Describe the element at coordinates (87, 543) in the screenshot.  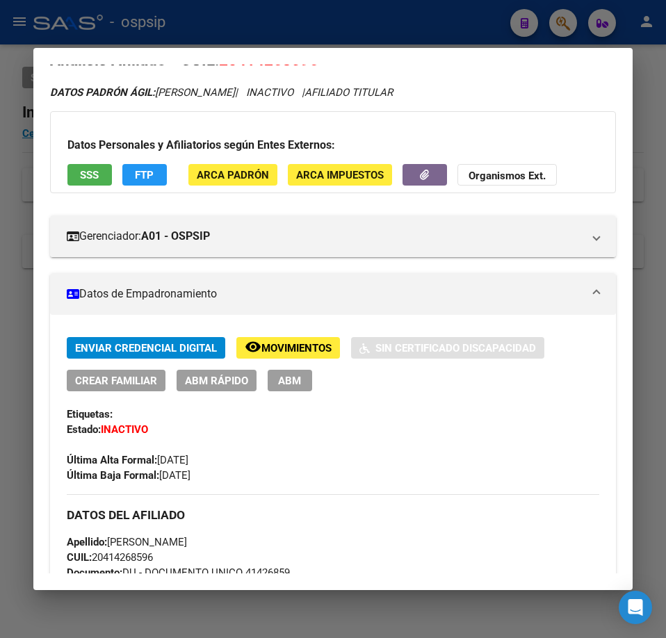
I see `strong: Apellido:` at that location.